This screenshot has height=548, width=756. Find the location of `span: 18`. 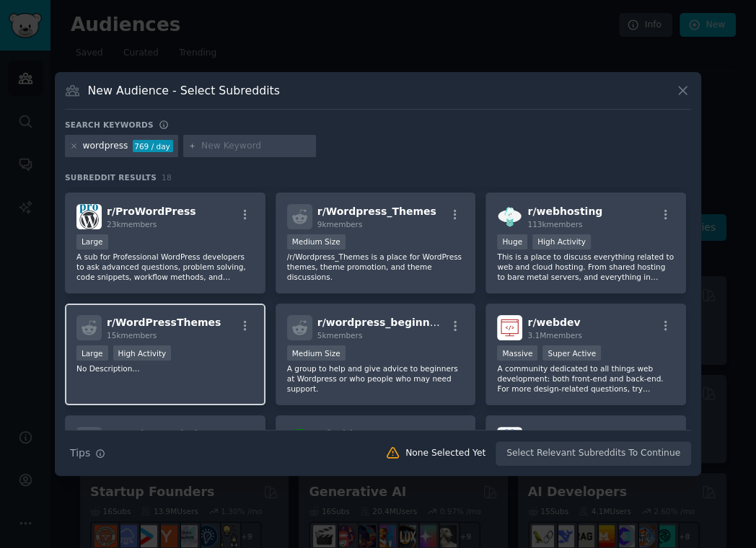

span: 18 is located at coordinates (167, 178).